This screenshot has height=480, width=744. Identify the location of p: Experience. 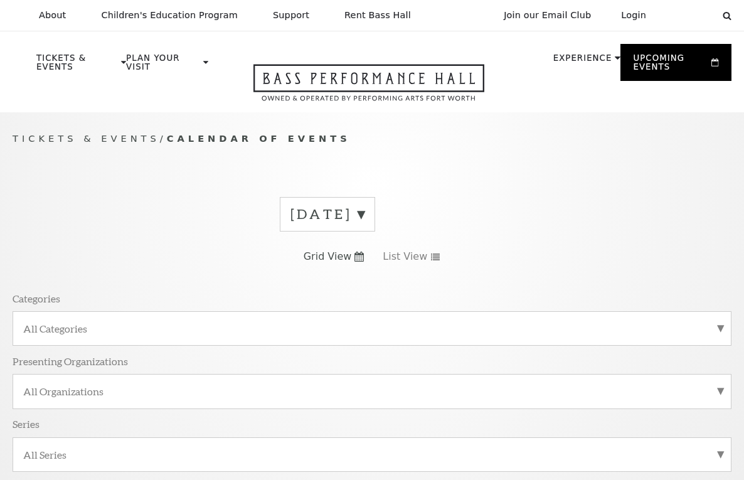
(583, 61).